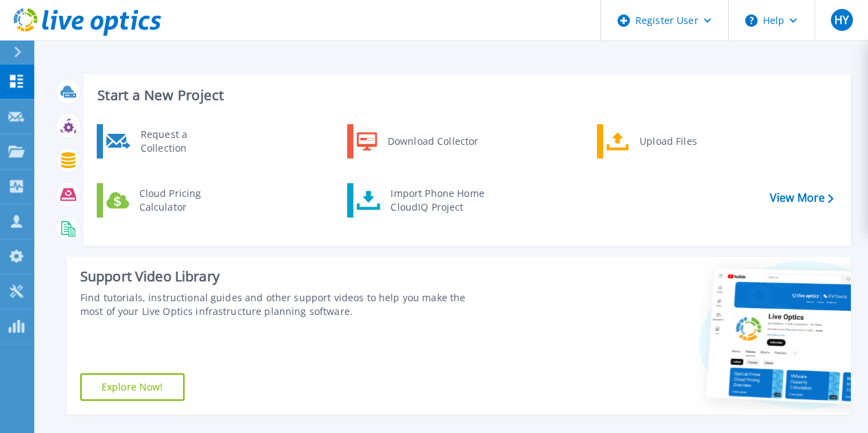 The height and width of the screenshot is (433, 868). What do you see at coordinates (432, 141) in the screenshot?
I see `div: Download Collector` at bounding box center [432, 141].